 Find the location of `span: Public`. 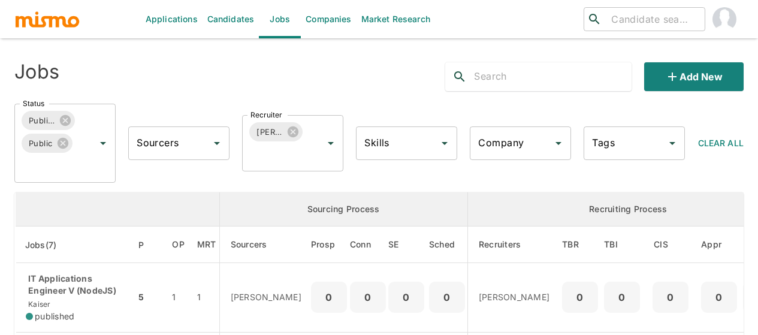

span: Public is located at coordinates (41, 143).